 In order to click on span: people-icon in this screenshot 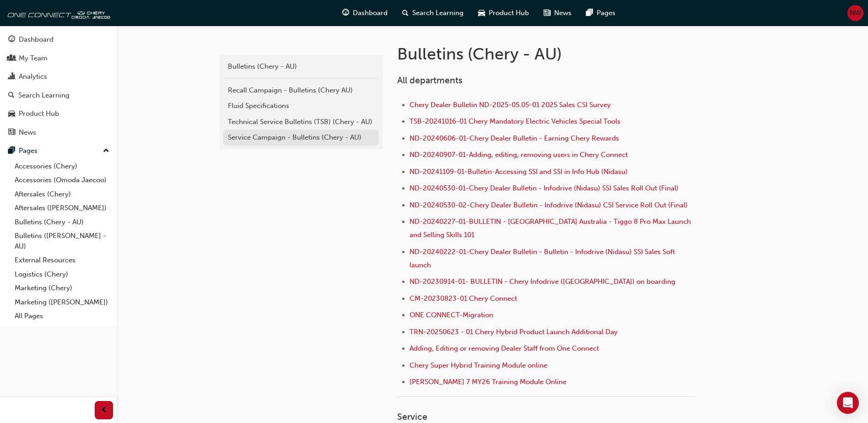, I will do `click(11, 59)`.